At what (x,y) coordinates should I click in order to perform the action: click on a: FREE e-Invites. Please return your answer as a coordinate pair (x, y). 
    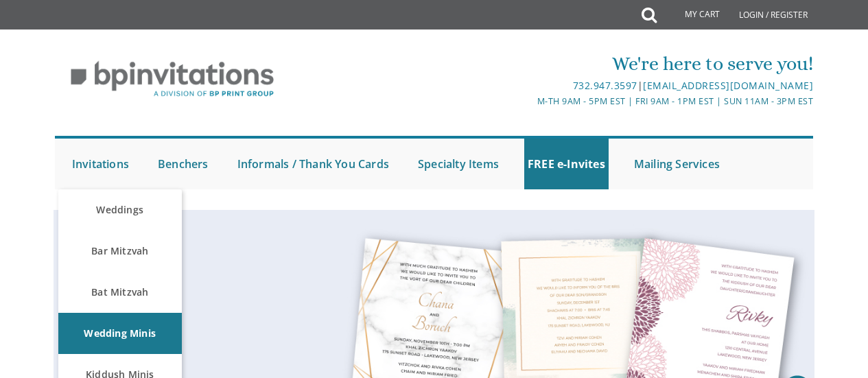
    Looking at the image, I should click on (566, 164).